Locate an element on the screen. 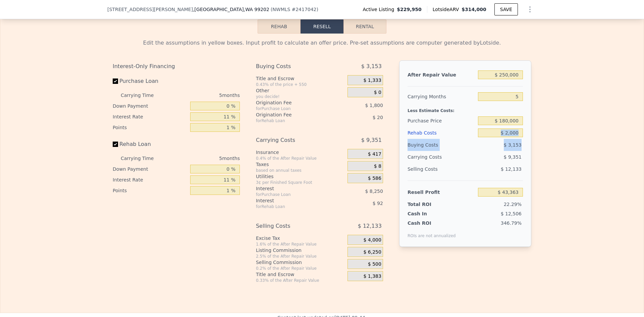 The width and height of the screenshot is (644, 317). div: 0.33% of the After Repair Value is located at coordinates (300, 280).